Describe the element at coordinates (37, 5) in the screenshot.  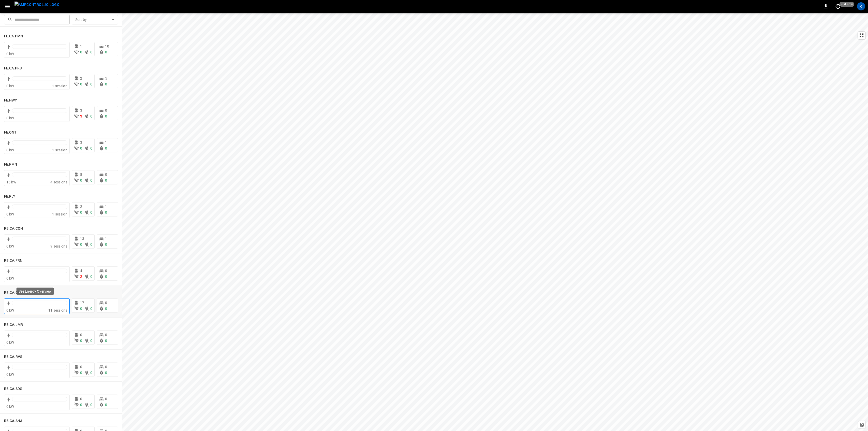
I see `img: ampcontrol.io logo` at that location.